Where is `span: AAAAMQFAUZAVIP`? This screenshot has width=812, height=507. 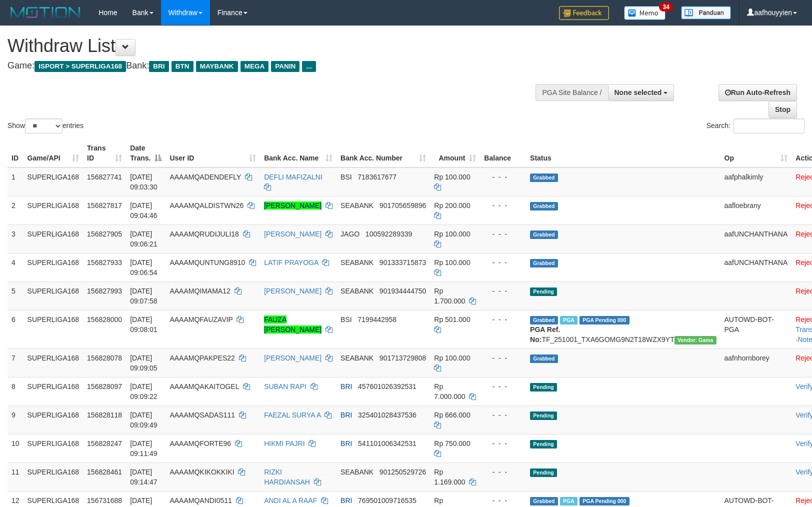
span: AAAAMQFAUZAVIP is located at coordinates (201, 320).